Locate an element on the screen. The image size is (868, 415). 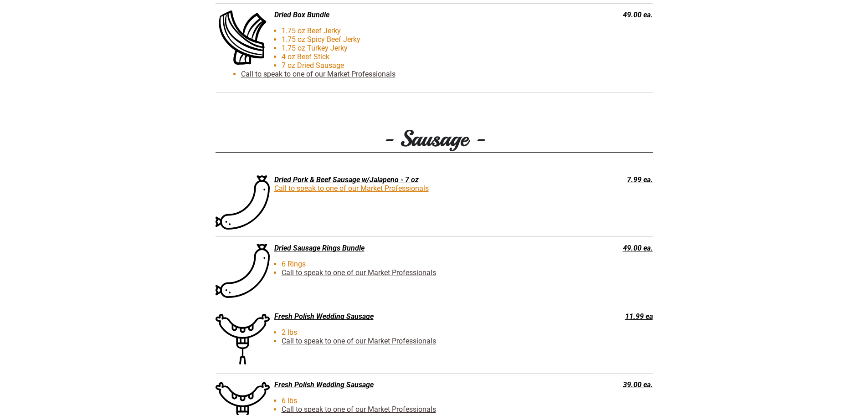
li: 1.75 oz Beef Jerky is located at coordinates (405, 31).